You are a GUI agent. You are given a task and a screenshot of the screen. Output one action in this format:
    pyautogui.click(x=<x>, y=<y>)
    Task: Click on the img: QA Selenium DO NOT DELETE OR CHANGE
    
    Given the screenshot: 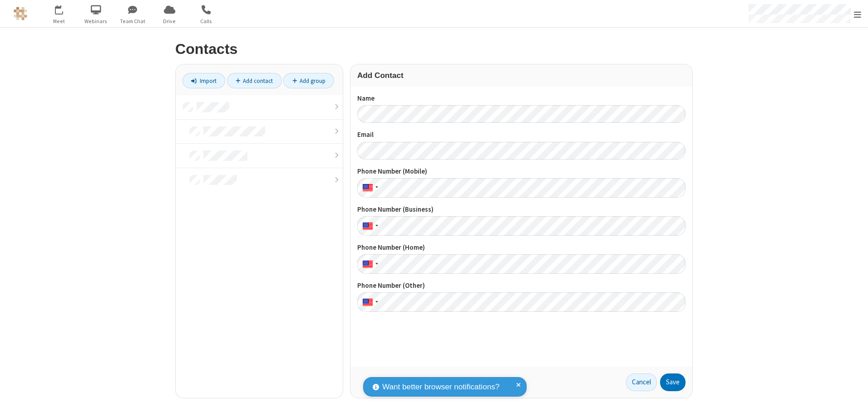 What is the action you would take?
    pyautogui.click(x=20, y=13)
    